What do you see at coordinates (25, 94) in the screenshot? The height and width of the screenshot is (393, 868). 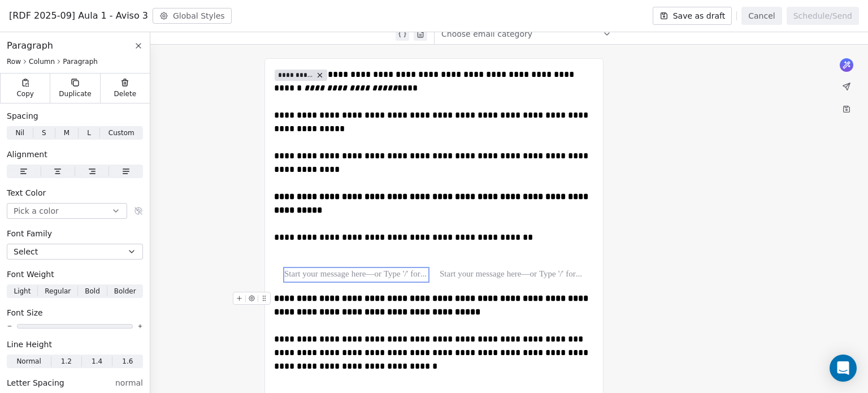 I see `span: Copy` at bounding box center [25, 94].